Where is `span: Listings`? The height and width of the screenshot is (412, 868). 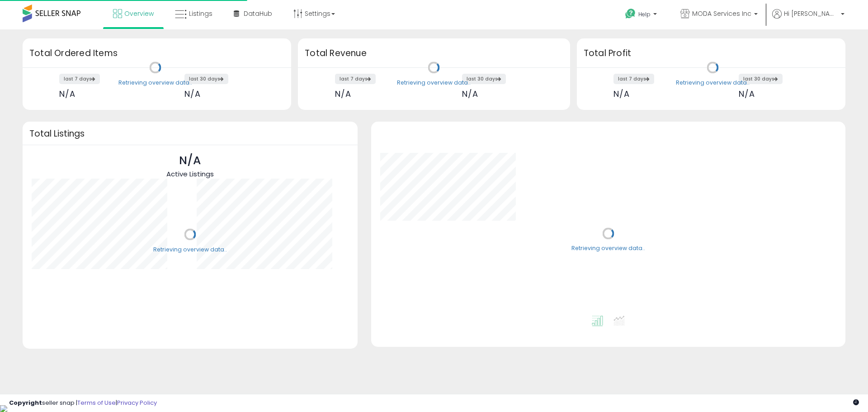 span: Listings is located at coordinates (201, 14).